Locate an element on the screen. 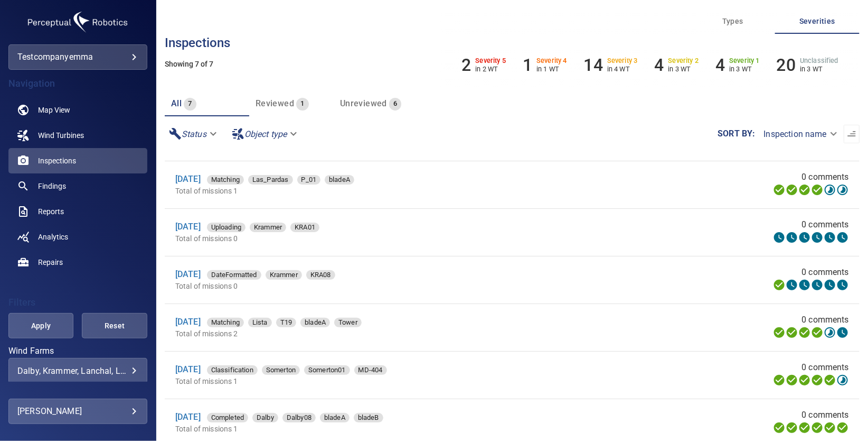 The height and width of the screenshot is (441, 868). a: repairs noActive is located at coordinates (78, 262).